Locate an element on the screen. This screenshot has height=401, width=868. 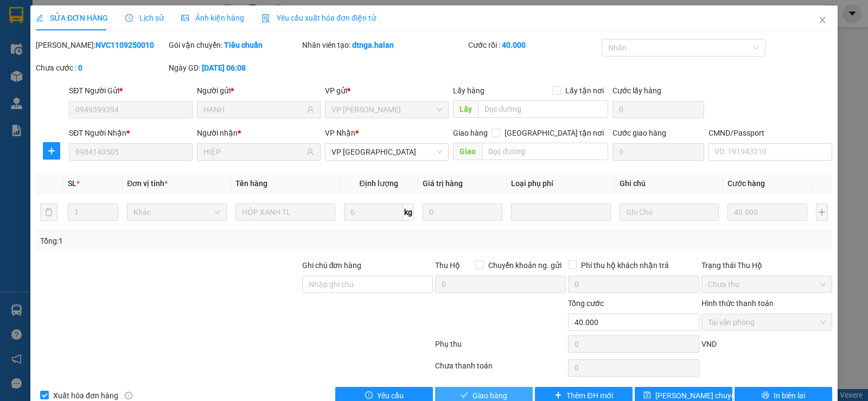
input: Tên người nhận is located at coordinates (254, 152).